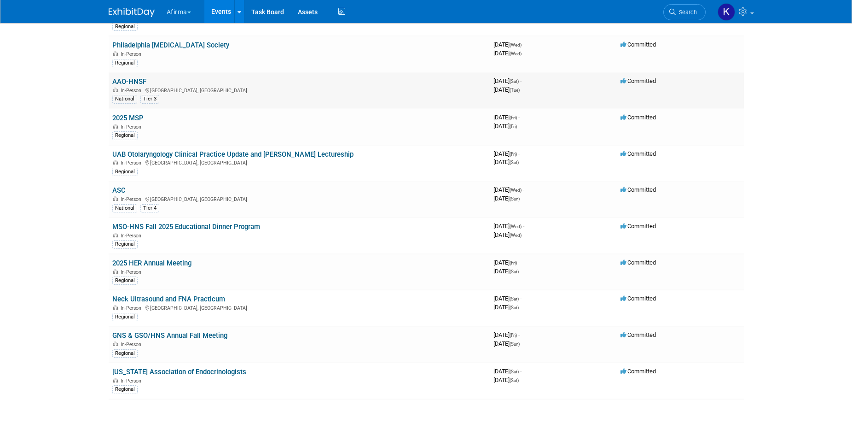 The height and width of the screenshot is (430, 852). I want to click on div: Tier 3, so click(150, 99).